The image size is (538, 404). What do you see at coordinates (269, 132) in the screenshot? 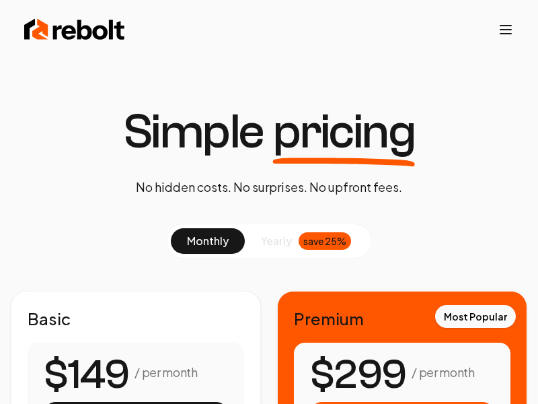
I see `h1: Simple` at bounding box center [269, 132].